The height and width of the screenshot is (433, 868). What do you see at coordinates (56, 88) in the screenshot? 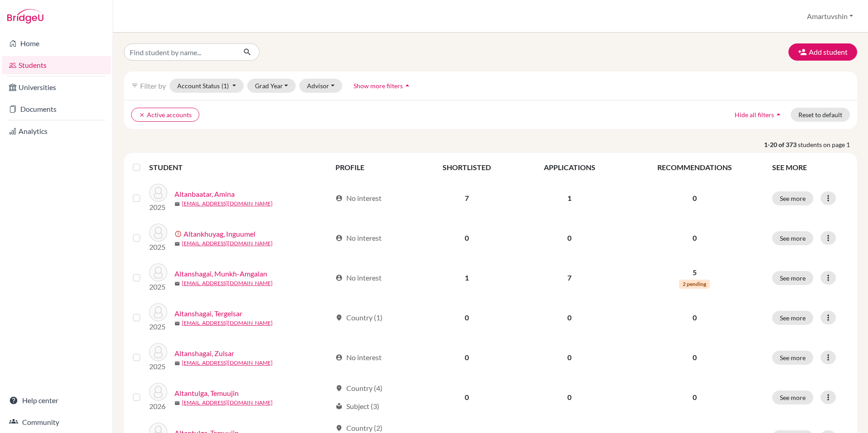
I see `a: Universities` at bounding box center [56, 88].